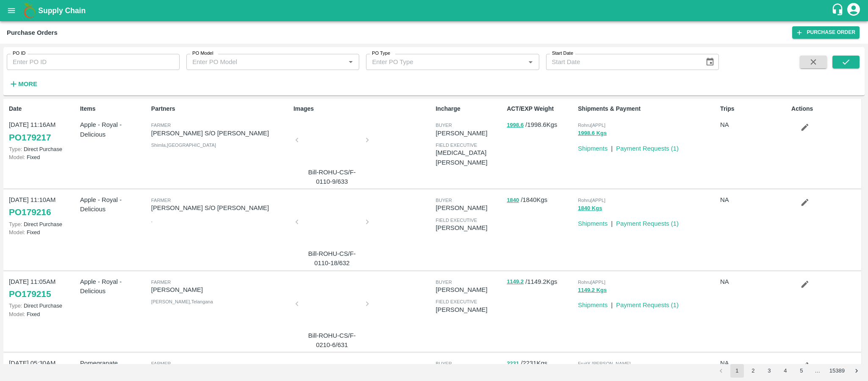 The image size is (868, 381). I want to click on a: Purchase Order, so click(826, 32).